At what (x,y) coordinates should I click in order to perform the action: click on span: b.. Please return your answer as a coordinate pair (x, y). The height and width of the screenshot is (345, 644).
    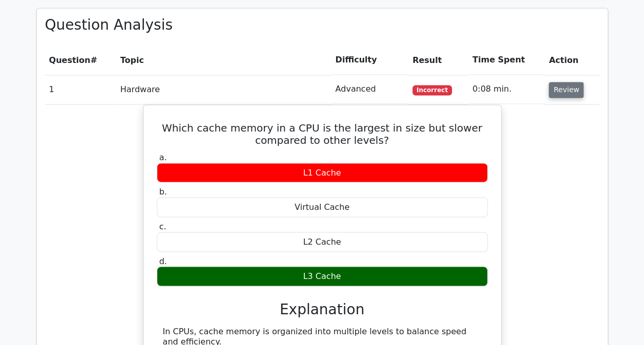
    Looking at the image, I should click on (163, 191).